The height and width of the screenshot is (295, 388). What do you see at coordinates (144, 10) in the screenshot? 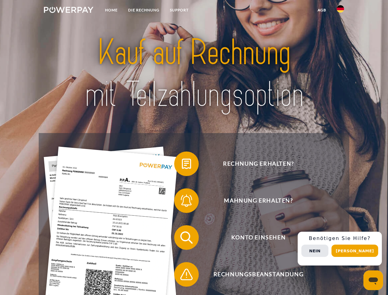
I see `a: DIE RECHNUNG` at bounding box center [144, 10].